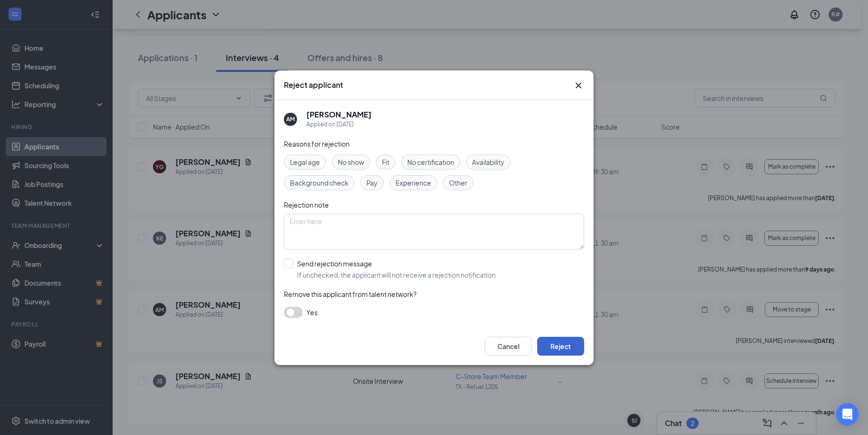 This screenshot has width=868, height=435. I want to click on div: Open Intercom Messenger, so click(847, 414).